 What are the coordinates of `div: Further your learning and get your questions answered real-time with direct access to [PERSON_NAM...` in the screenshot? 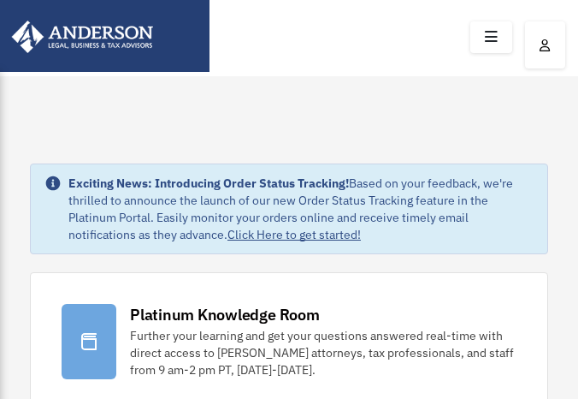 It's located at (323, 352).